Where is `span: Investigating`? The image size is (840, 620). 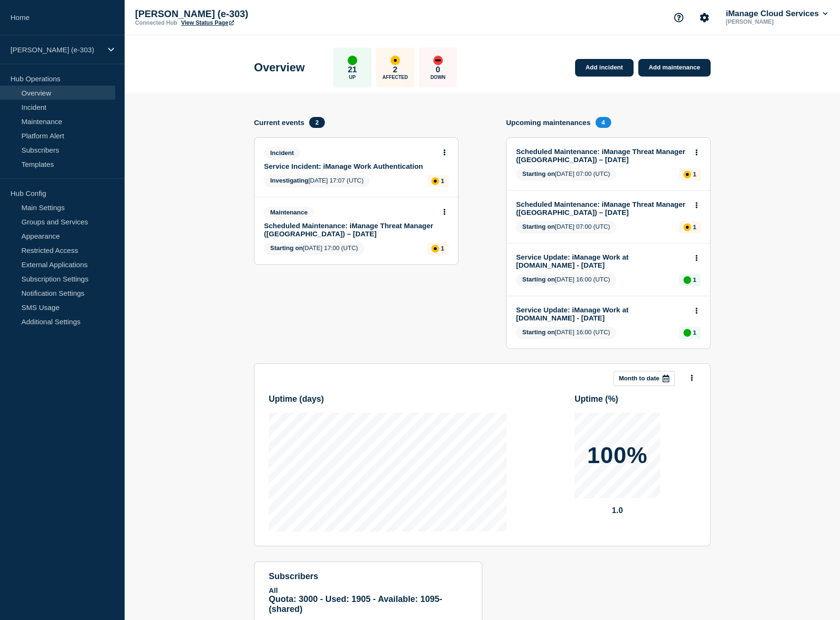
span: Investigating is located at coordinates (289, 180).